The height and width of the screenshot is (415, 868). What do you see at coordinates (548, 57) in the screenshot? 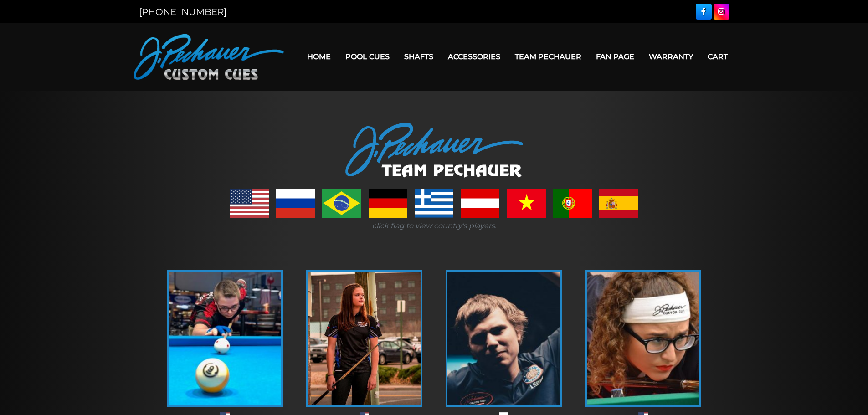
I see `a: Team Pechauer` at bounding box center [548, 57].